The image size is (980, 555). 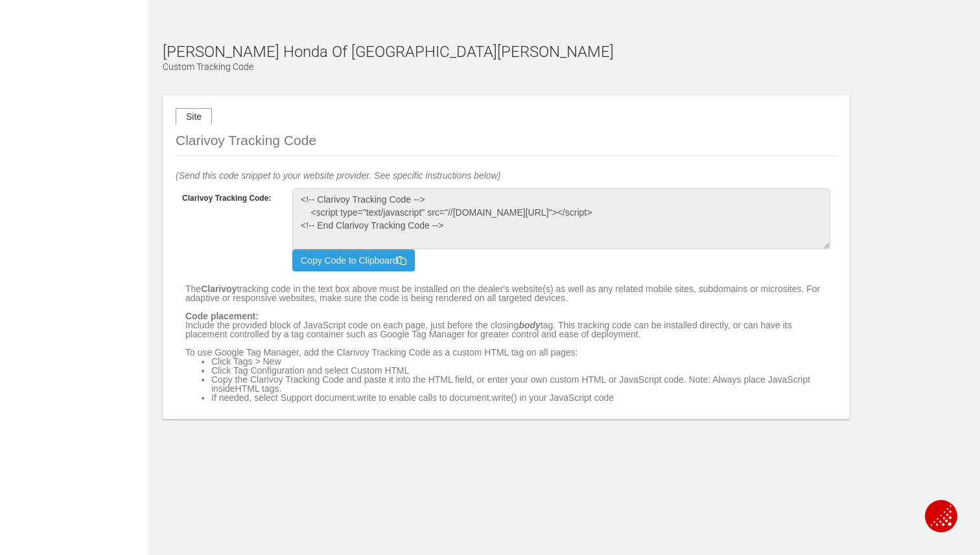 I want to click on strong: Clarivoy, so click(x=219, y=289).